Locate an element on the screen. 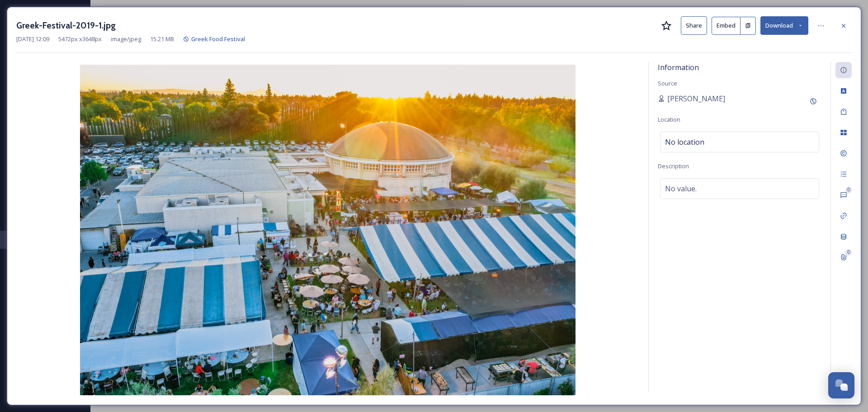 The height and width of the screenshot is (412, 868). span: Source is located at coordinates (667, 83).